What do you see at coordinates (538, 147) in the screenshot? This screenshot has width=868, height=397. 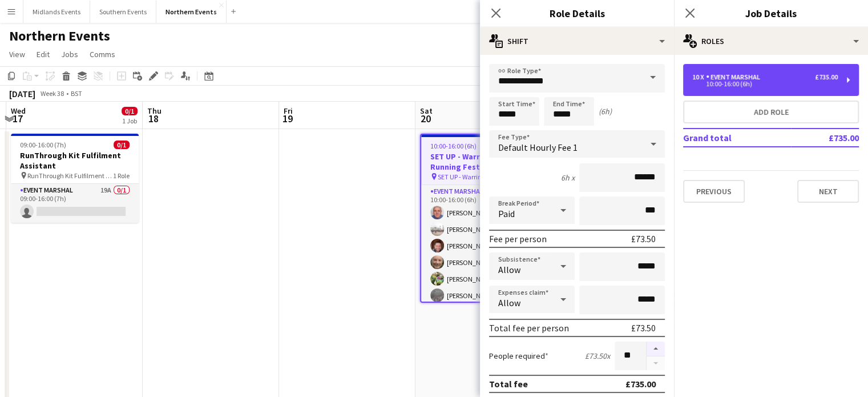 I see `span: Default Hourly Fee 1` at bounding box center [538, 147].